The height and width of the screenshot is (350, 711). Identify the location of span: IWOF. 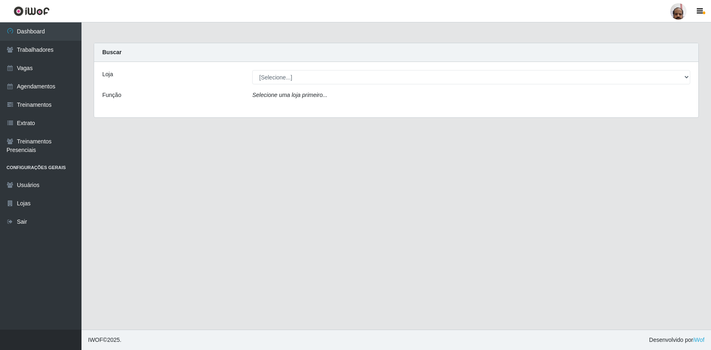
(95, 340).